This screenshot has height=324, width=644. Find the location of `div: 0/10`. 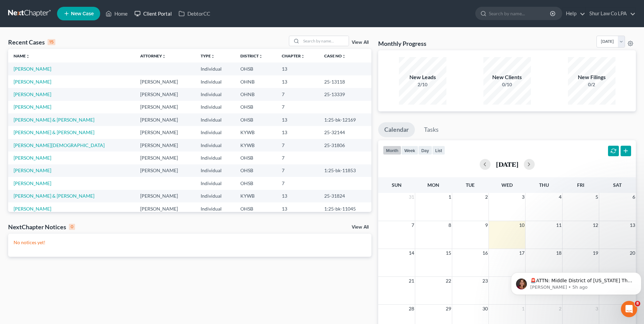

div: 0/10 is located at coordinates (507, 85).